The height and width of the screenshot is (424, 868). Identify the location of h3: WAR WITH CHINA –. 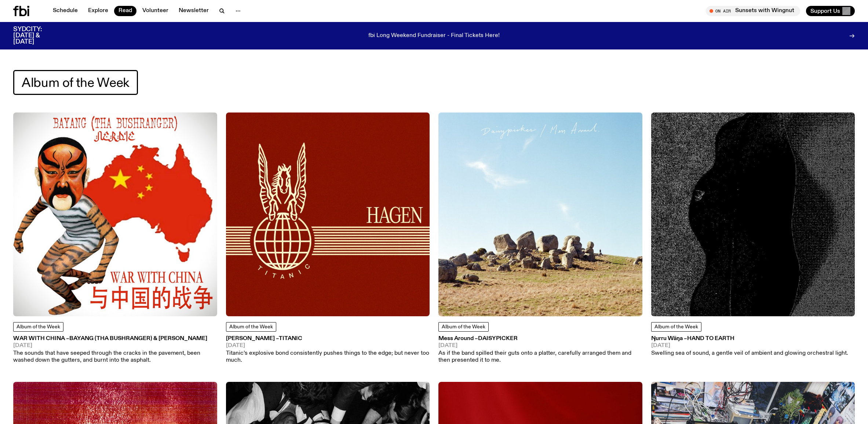
(115, 339).